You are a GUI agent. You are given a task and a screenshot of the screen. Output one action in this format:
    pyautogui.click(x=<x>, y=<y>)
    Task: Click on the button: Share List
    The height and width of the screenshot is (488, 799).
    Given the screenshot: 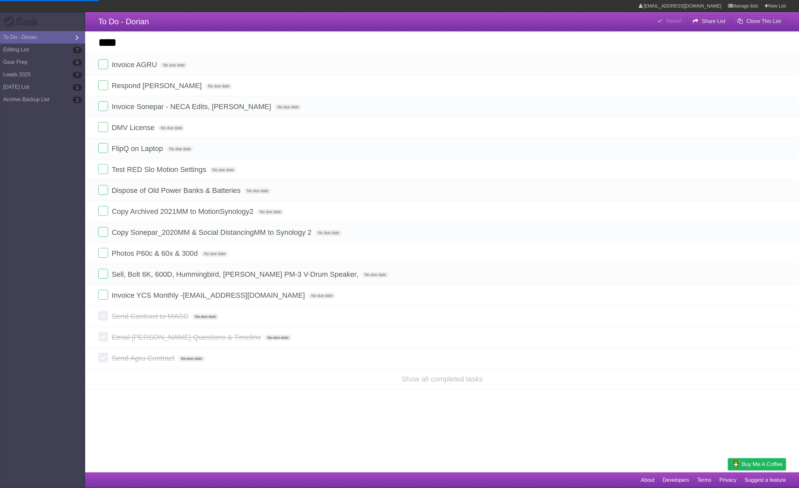 What is the action you would take?
    pyautogui.click(x=709, y=21)
    